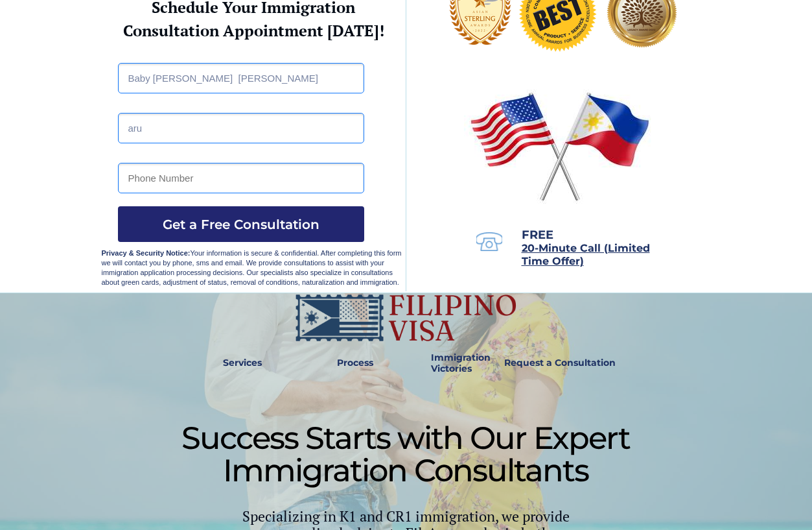 This screenshot has height=530, width=812. I want to click on span: FREE, so click(537, 235).